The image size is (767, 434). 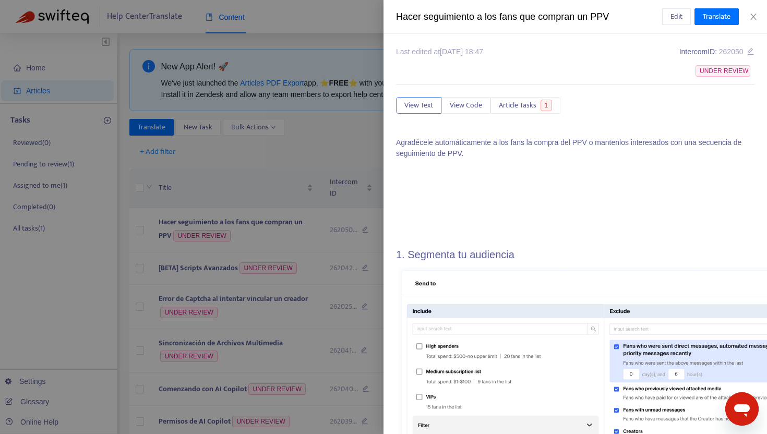 What do you see at coordinates (546, 105) in the screenshot?
I see `span: 1` at bounding box center [546, 105].